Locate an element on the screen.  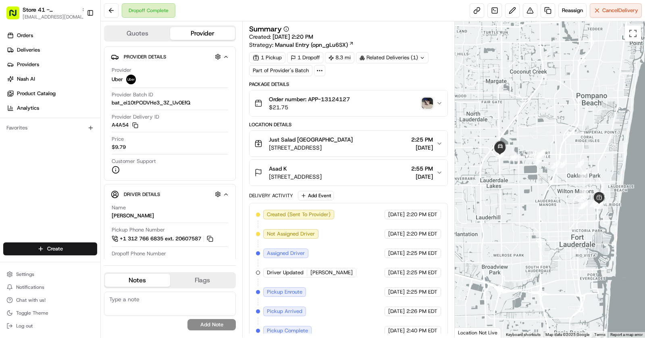
span: Price is located at coordinates (118, 139).